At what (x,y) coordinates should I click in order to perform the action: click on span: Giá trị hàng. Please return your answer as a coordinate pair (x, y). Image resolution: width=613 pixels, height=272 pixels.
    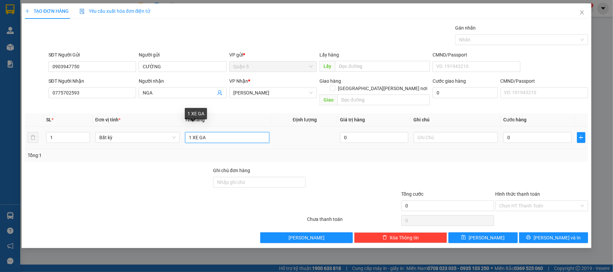
    Looking at the image, I should click on (353, 120).